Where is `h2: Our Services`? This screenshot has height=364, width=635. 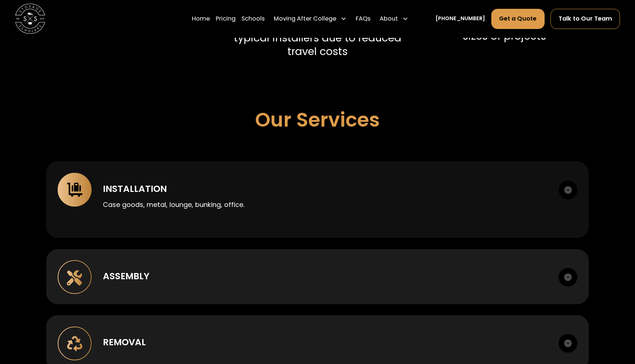
h2: Our Services is located at coordinates (318, 120).